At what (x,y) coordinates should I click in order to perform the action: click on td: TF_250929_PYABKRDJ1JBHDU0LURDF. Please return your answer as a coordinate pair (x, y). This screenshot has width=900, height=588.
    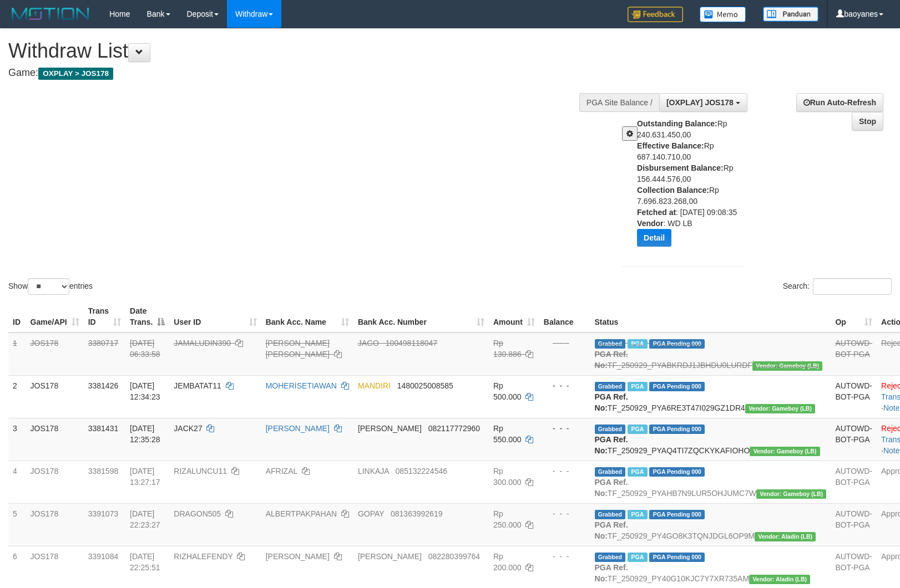
    Looking at the image, I should click on (710, 354).